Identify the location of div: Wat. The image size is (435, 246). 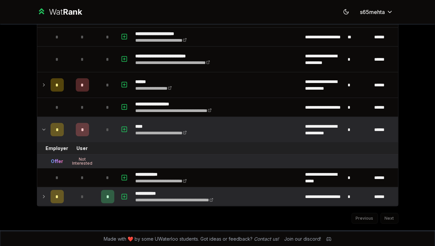
(66, 12).